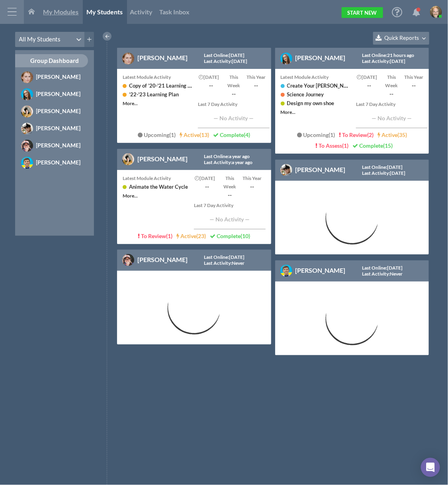 The height and width of the screenshot is (485, 448). What do you see at coordinates (155, 236) in the screenshot?
I see `a: To Review(1)` at bounding box center [155, 236].